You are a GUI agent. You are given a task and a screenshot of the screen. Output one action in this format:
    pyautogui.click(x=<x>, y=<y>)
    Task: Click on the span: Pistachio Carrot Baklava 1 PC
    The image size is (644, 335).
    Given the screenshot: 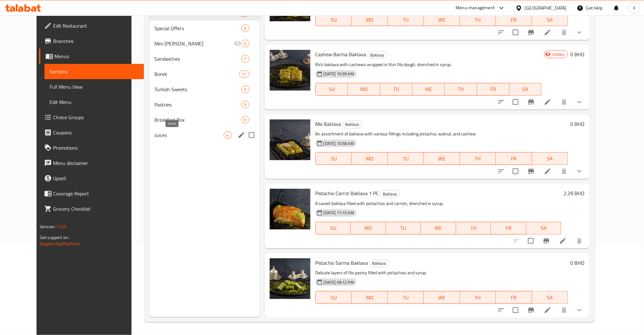 What is the action you would take?
    pyautogui.click(x=347, y=193)
    